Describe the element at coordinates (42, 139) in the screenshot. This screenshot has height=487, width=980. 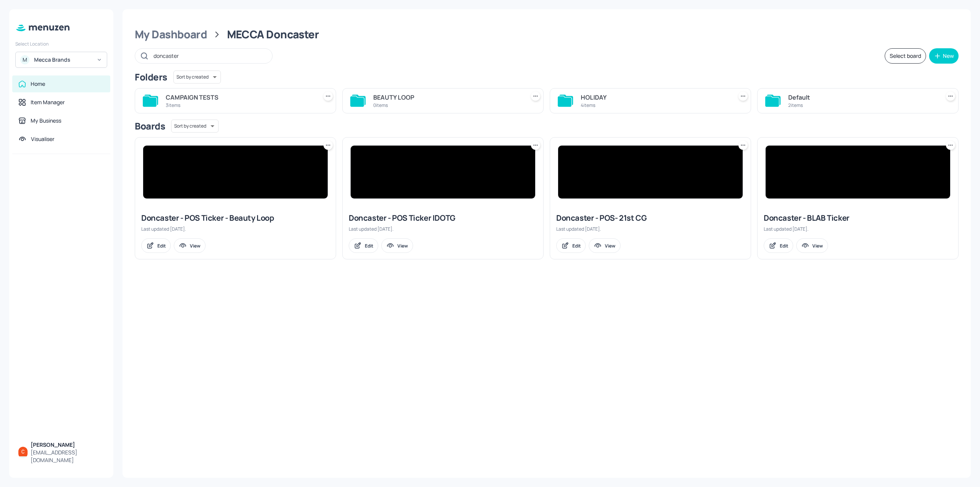
I see `div: Visualiser` at that location.